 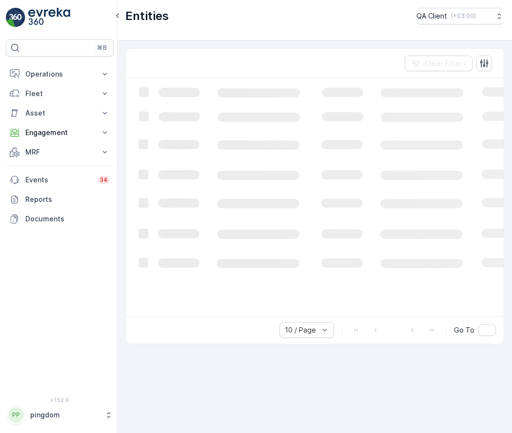 What do you see at coordinates (67, 219) in the screenshot?
I see `p: Documents` at bounding box center [67, 219].